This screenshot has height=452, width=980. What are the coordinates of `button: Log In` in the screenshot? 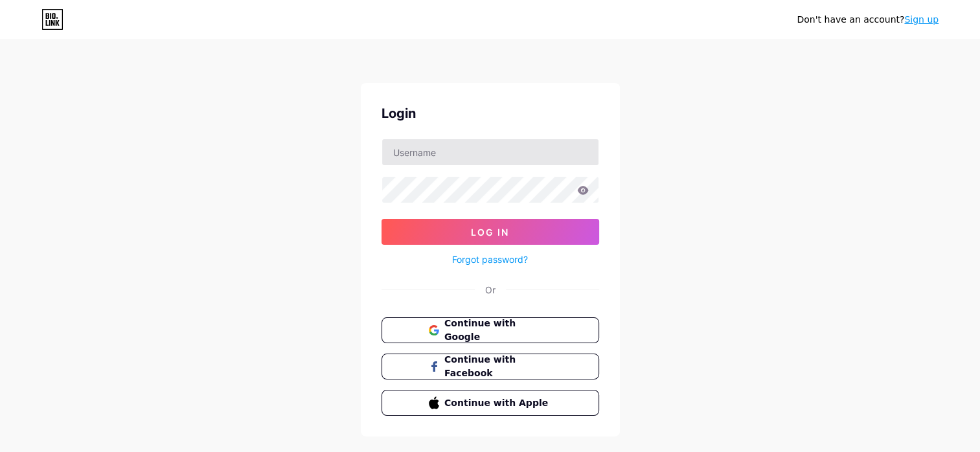 It's located at (490, 232).